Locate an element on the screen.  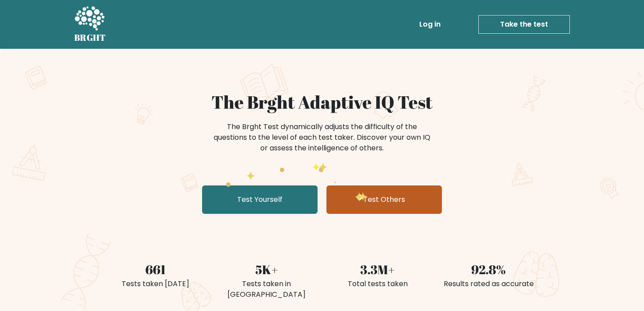
div: 5K+ is located at coordinates (267, 269).